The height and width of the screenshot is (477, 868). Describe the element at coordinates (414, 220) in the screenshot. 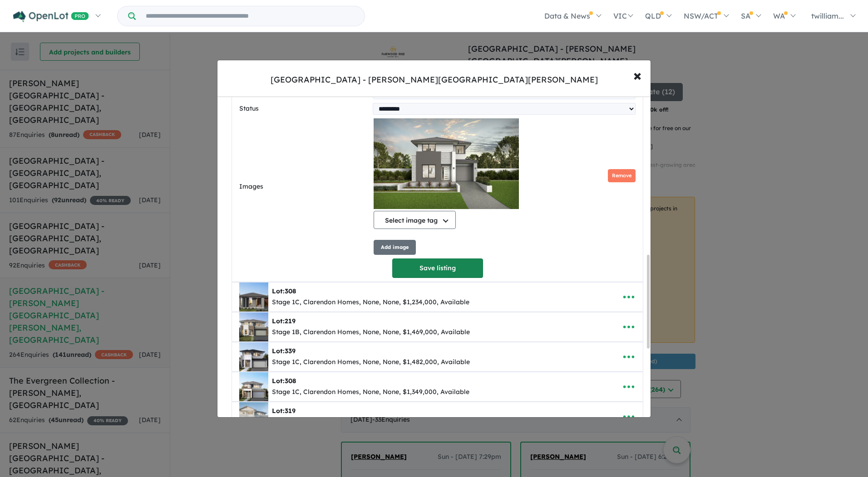

I see `button: Select image tag` at that location.